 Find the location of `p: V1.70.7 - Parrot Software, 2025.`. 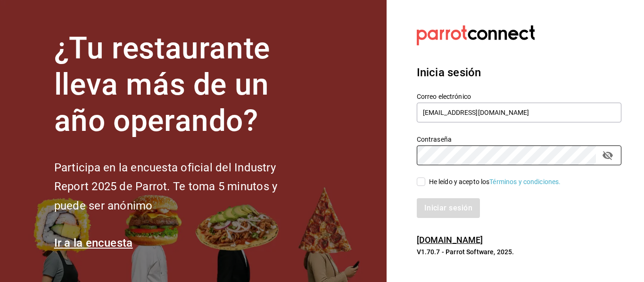

p: V1.70.7 - Parrot Software, 2025. is located at coordinates (519, 252).